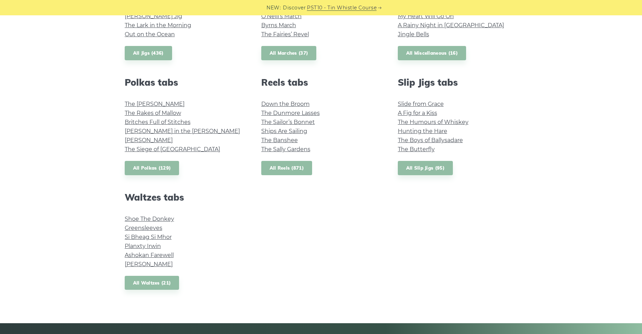 The width and height of the screenshot is (642, 334). What do you see at coordinates (281, 16) in the screenshot?
I see `a: O’Neill’s March` at bounding box center [281, 16].